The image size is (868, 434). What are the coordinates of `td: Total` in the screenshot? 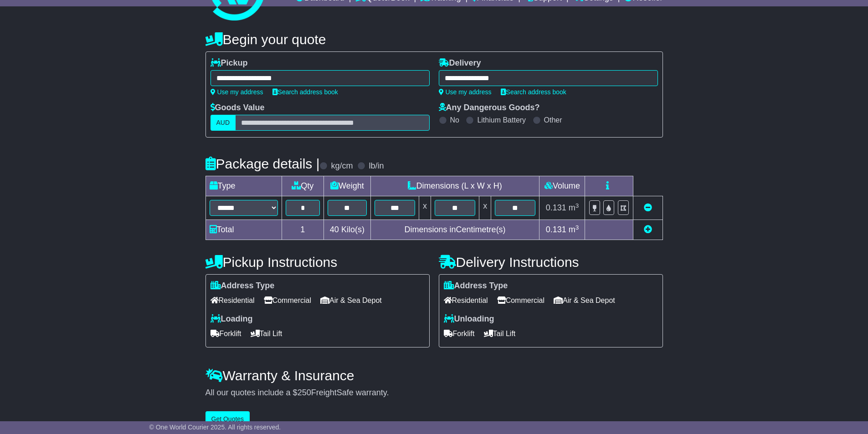 It's located at (243, 230).